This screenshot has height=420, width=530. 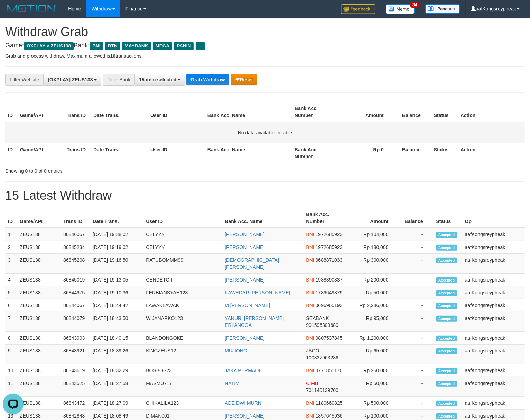 What do you see at coordinates (11, 354) in the screenshot?
I see `td: 9` at bounding box center [11, 354].